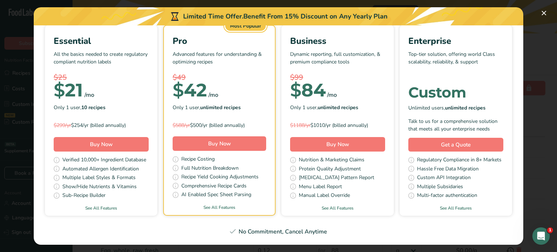 Image resolution: width=557 pixels, height=252 pixels. Describe the element at coordinates (219, 61) in the screenshot. I see `p: Advanced features for understanding & optimizing recipes` at that location.